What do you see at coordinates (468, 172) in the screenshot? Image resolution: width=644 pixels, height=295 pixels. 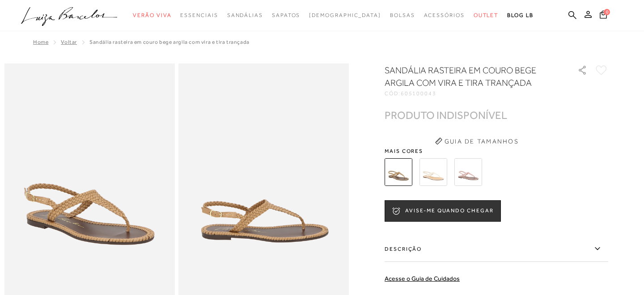 I see `img: SANDÁLIA RASTEIRA EM METALIZADO ROSA COM VIRA E TIRA TRANÇADA` at bounding box center [468, 172].